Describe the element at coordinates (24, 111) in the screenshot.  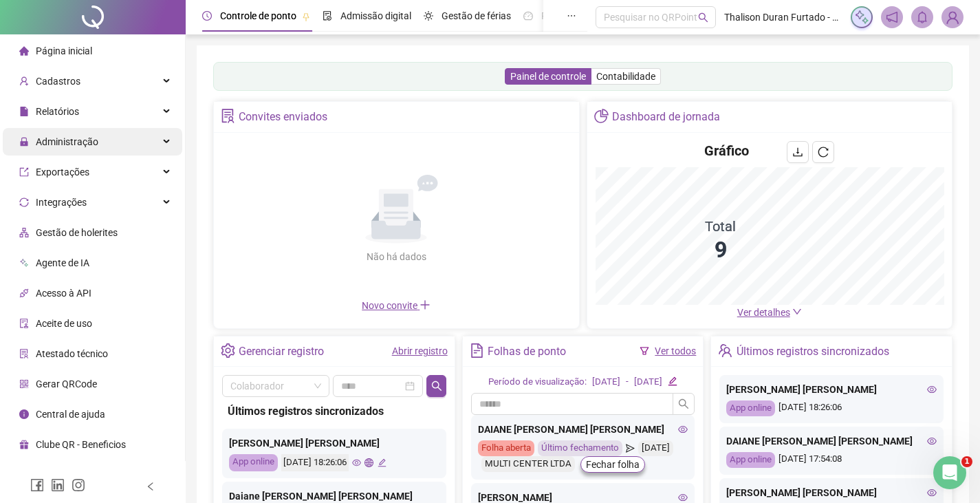
I see `span: file` at that location.